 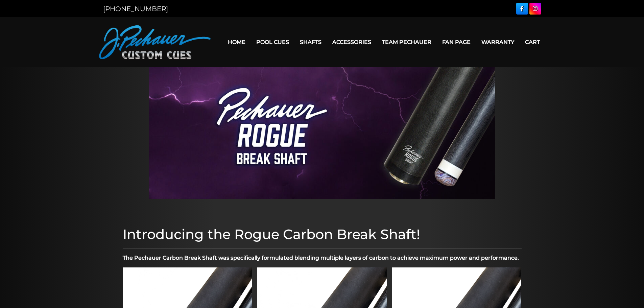 I want to click on a: Fan Page, so click(x=456, y=42).